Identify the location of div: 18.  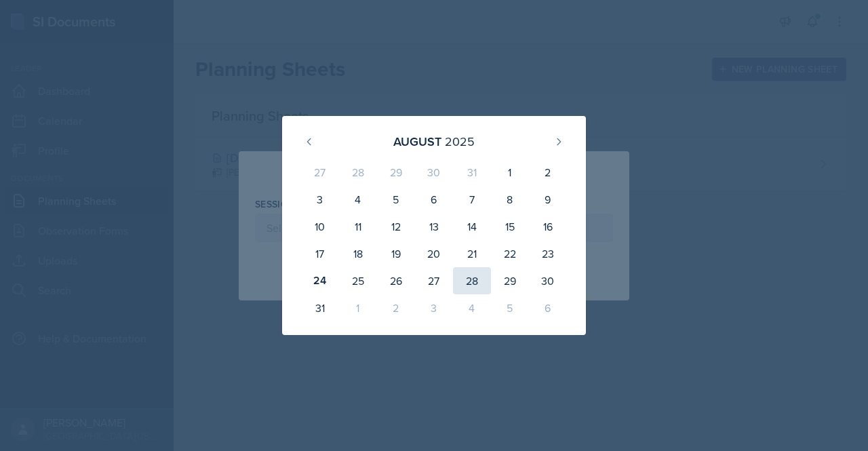
(358, 253).